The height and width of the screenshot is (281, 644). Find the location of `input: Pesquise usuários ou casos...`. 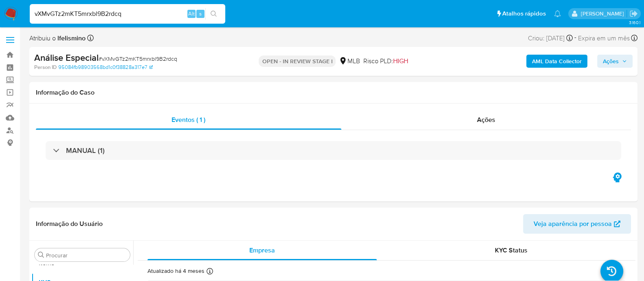

input: Pesquise usuários ou casos... is located at coordinates (127, 14).